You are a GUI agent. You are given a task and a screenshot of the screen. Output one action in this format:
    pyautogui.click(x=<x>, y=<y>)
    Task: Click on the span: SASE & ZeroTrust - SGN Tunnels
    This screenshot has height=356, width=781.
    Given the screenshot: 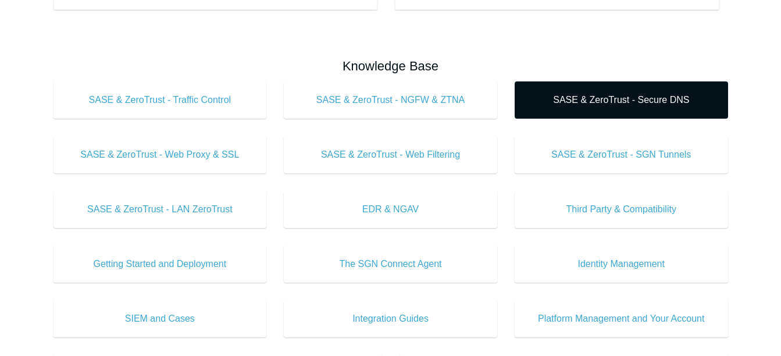 What is the action you would take?
    pyautogui.click(x=621, y=155)
    